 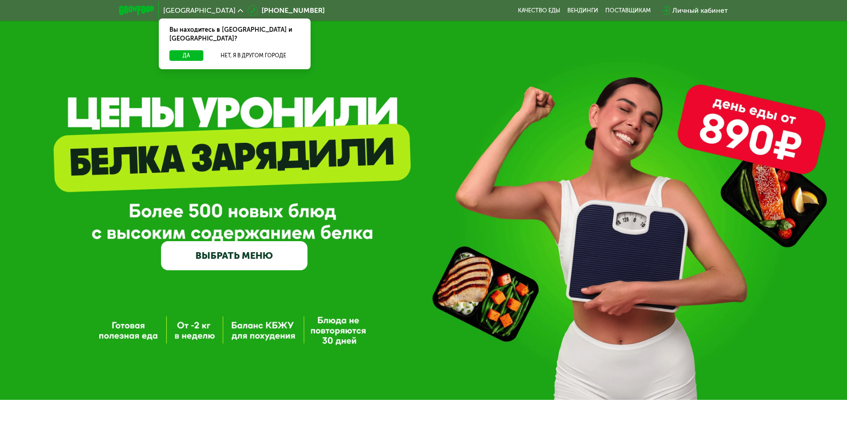 I want to click on button: Да, so click(x=186, y=56).